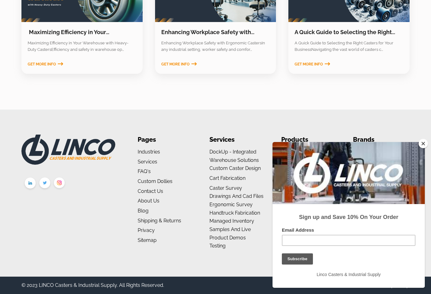 The height and width of the screenshot is (294, 431). Describe the element at coordinates (381, 140) in the screenshot. I see `li: Brands` at that location.